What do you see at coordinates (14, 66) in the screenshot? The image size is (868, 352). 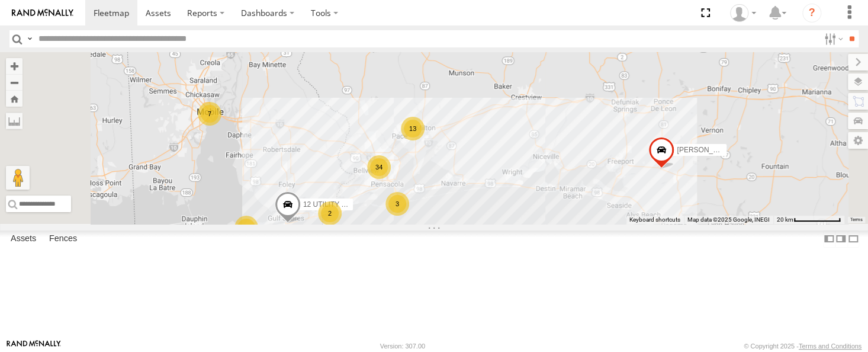 I see `button: Zoom in` at bounding box center [14, 66].